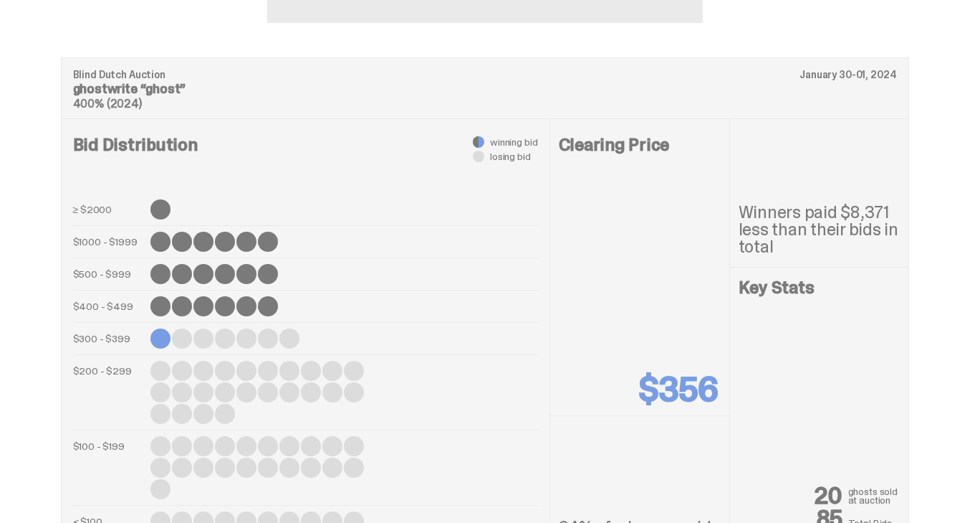 The image size is (980, 523). I want to click on p: $356, so click(678, 390).